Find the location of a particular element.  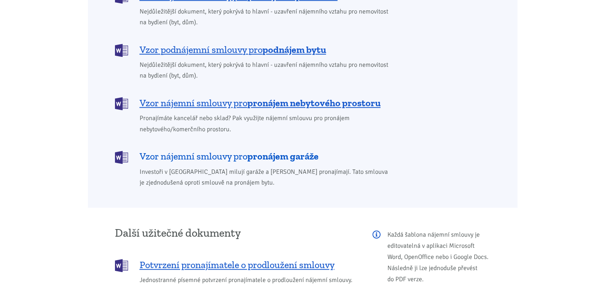

b: pronájem nebytového prostoru is located at coordinates (314, 103).